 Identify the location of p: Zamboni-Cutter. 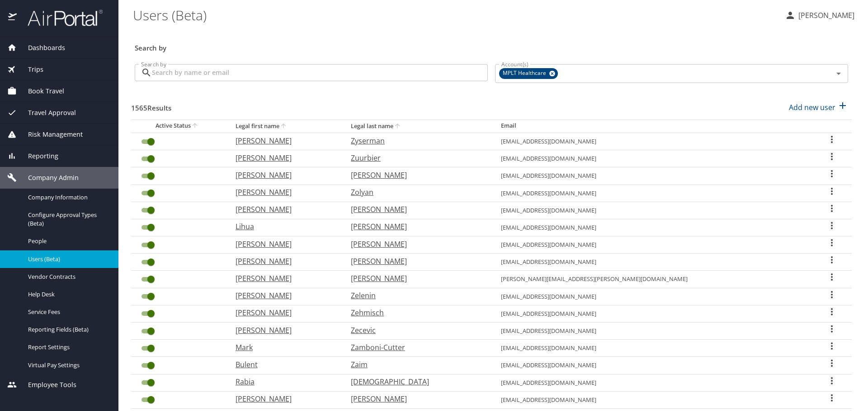
(417, 348).